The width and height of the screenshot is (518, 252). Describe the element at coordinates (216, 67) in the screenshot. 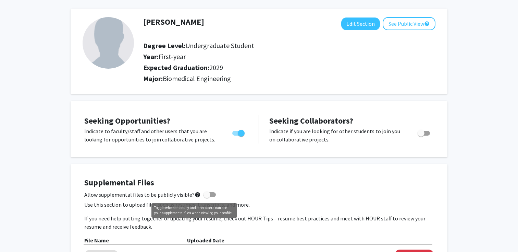

I see `span: 2029` at that location.